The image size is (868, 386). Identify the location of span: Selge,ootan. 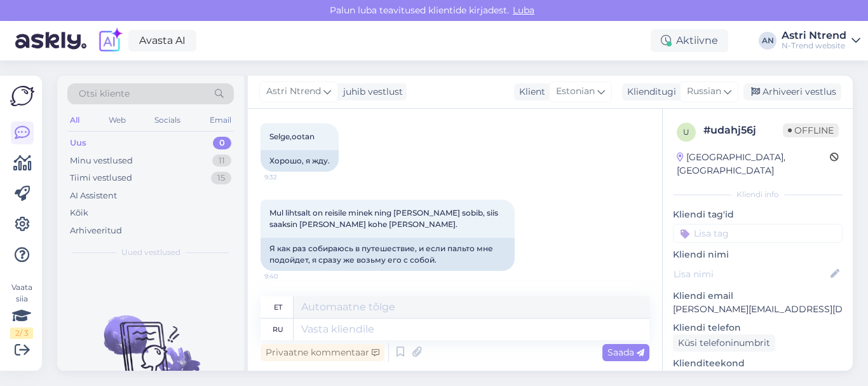
(292, 136).